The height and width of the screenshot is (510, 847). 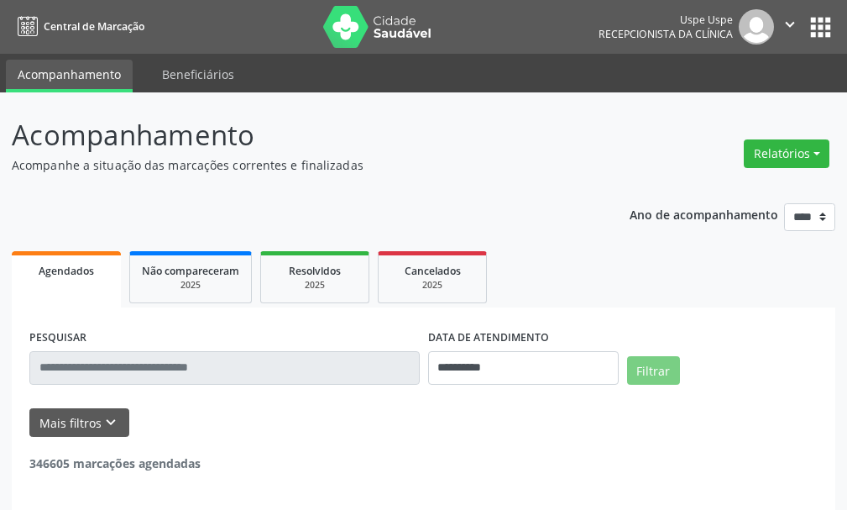 What do you see at coordinates (300, 165) in the screenshot?
I see `p: Acompanhe a situação das marcações correntes e finalizadas` at bounding box center [300, 165].